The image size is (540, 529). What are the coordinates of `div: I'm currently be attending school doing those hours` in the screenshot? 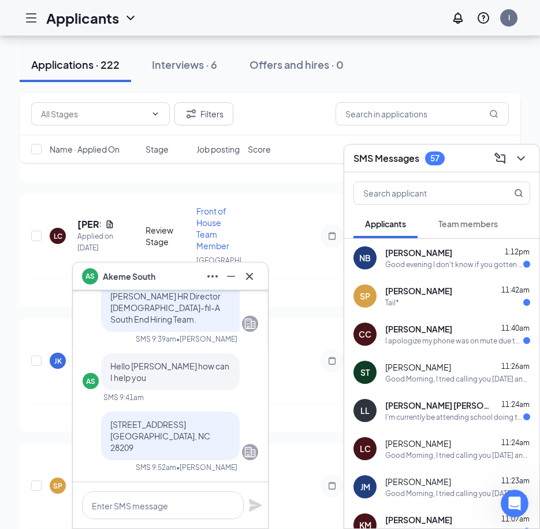 It's located at (454, 417).